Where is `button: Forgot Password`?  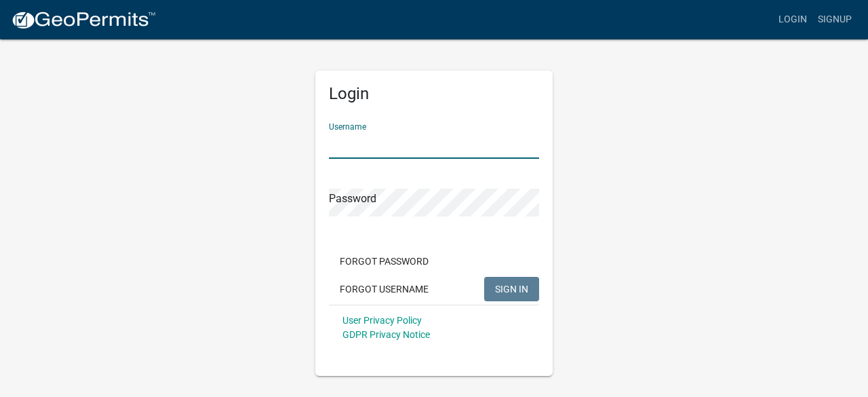 button: Forgot Password is located at coordinates (384, 261).